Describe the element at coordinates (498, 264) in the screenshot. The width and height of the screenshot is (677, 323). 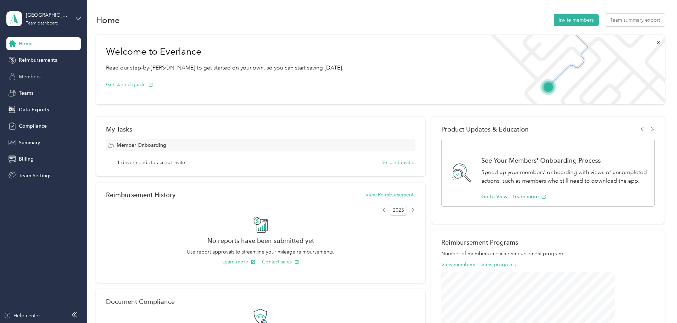
I see `button: View programs` at that location.